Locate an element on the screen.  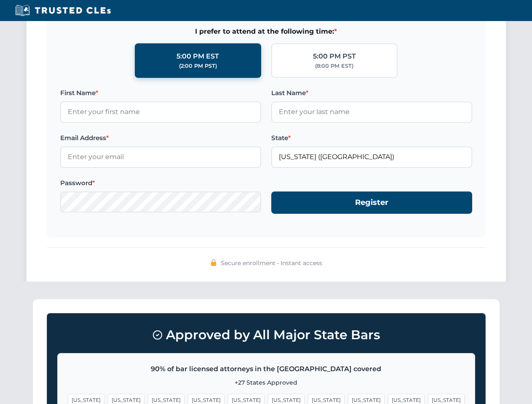
div: (8:00 PM EST) is located at coordinates (334, 66).